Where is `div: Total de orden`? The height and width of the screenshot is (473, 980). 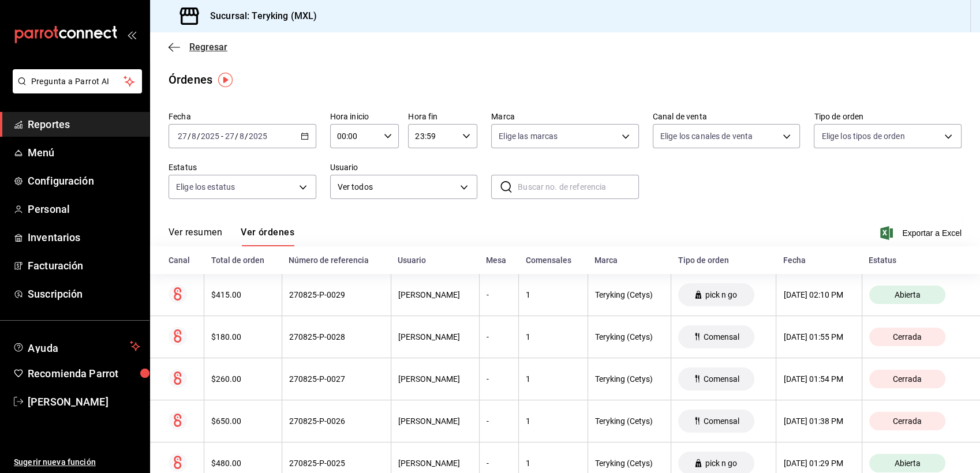 div: Total de orden is located at coordinates (243, 260).